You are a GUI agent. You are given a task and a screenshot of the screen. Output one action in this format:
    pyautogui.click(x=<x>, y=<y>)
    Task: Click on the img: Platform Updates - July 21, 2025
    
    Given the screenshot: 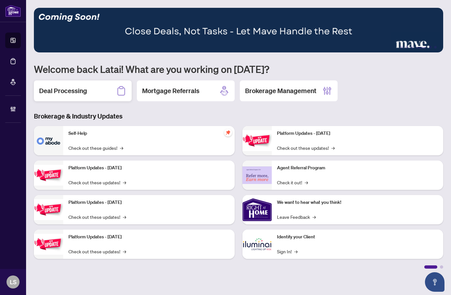 What is the action you would take?
    pyautogui.click(x=49, y=210)
    